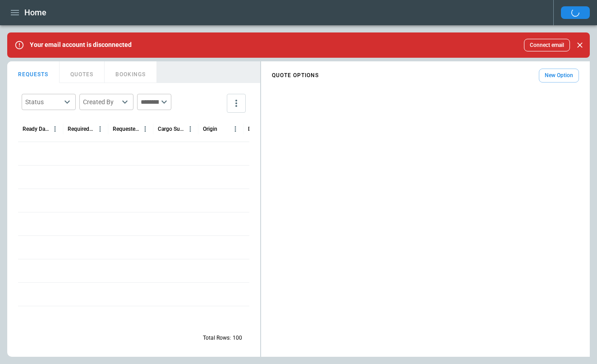 The height and width of the screenshot is (364, 597). Describe the element at coordinates (580, 45) in the screenshot. I see `button: Close` at that location.